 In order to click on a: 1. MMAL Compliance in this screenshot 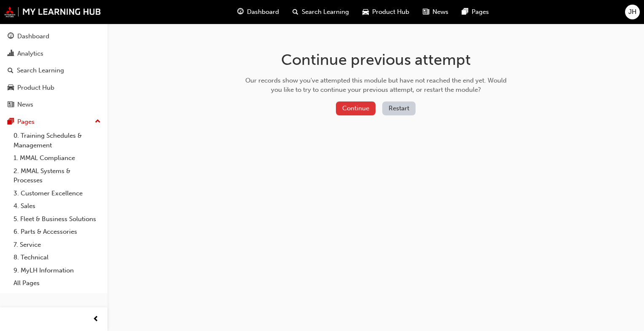, I will do `click(57, 158)`.